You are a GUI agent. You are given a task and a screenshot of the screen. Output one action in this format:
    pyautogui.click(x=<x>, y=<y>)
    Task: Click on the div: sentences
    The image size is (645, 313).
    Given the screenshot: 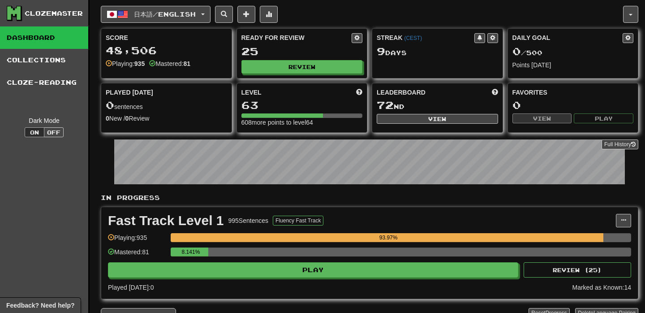 What is the action you would take?
    pyautogui.click(x=166, y=105)
    